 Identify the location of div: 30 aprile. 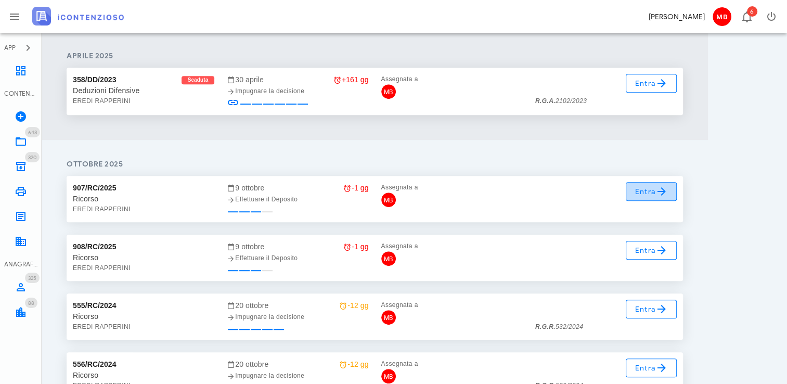
(297, 80).